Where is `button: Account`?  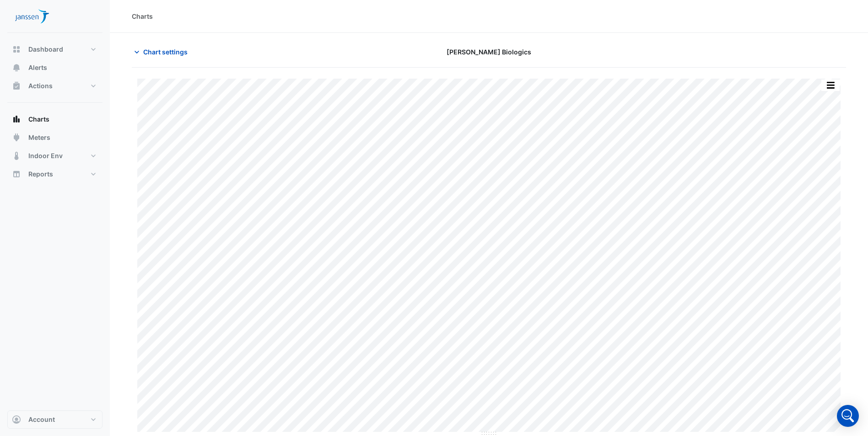
button: Account is located at coordinates (55, 420).